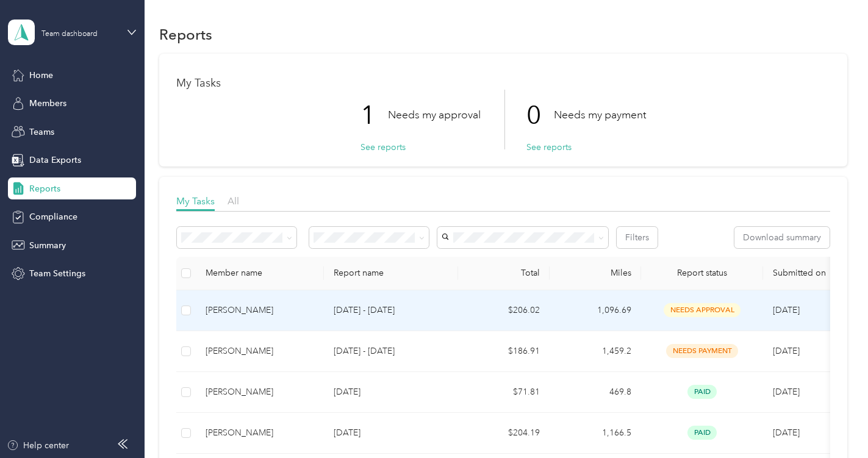  What do you see at coordinates (260, 272) in the screenshot?
I see `div: Member name` at bounding box center [260, 272].